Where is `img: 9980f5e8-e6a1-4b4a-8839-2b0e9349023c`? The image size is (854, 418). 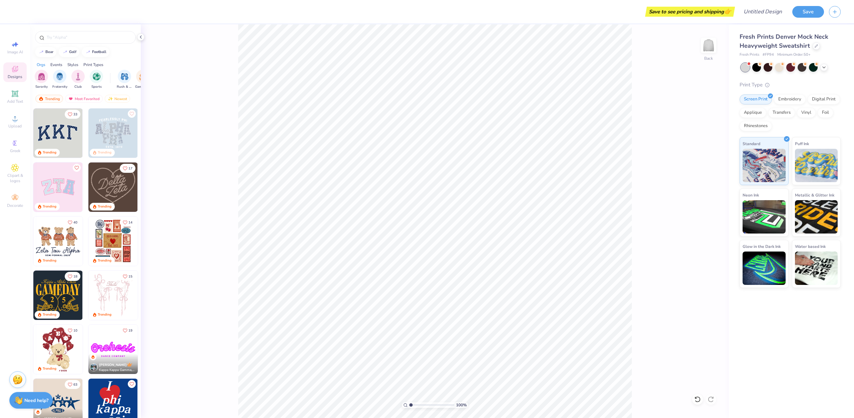 img: 9980f5e8-e6a1-4b4a-8839-2b0e9349023c is located at coordinates (58, 187).